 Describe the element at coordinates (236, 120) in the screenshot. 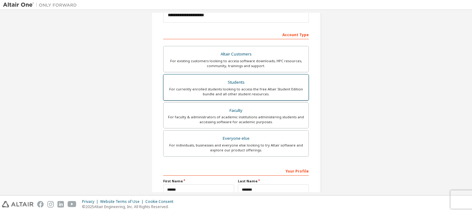

I see `div: For faculty & administrators of academic institutions administering students and accessing softwa...` at that location.